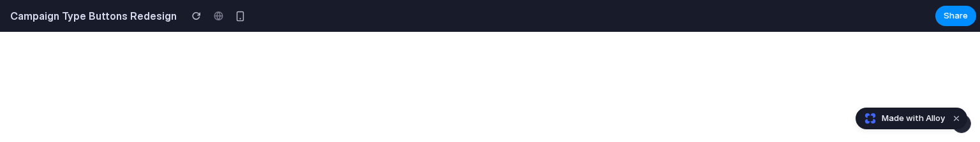 Image resolution: width=980 pixels, height=142 pixels. What do you see at coordinates (91, 16) in the screenshot?
I see `h2: Campaign Type Buttons Redesign` at bounding box center [91, 16].